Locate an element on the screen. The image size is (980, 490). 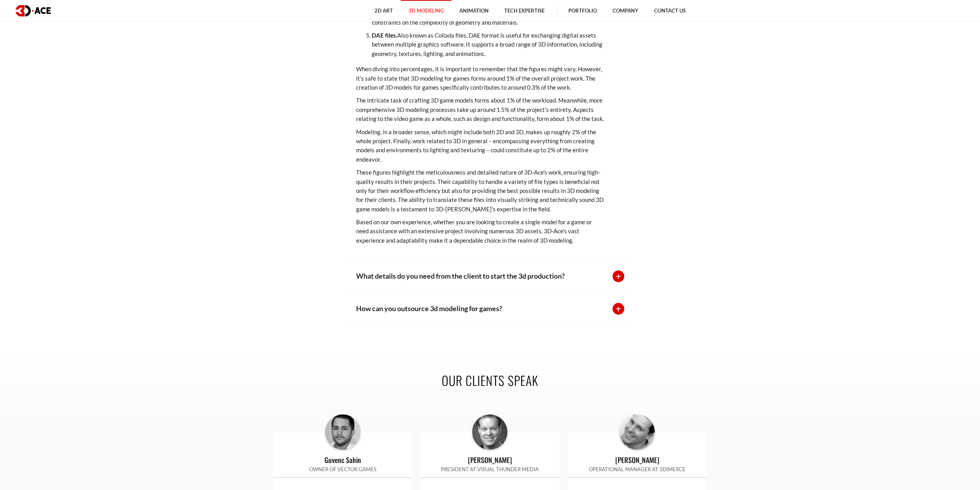
div: What details do you need from the client to start the 3d production? is located at coordinates (481, 276).